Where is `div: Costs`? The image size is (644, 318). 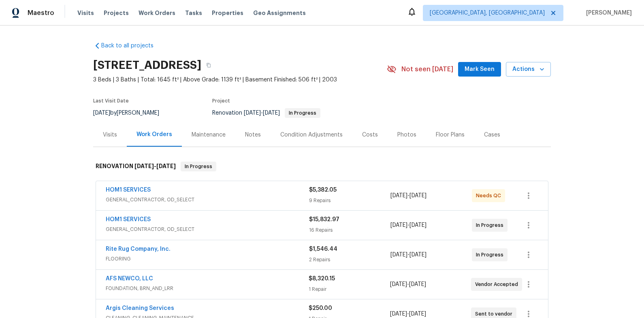
div: Costs is located at coordinates (370, 135).